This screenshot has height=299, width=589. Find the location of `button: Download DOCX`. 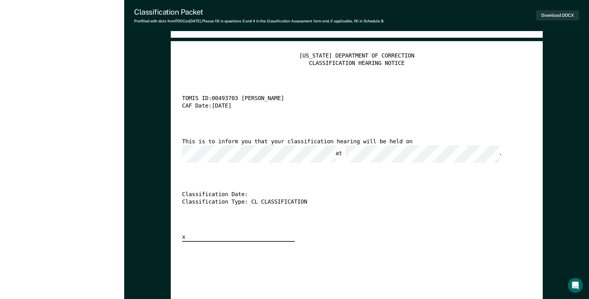

button: Download DOCX is located at coordinates (557, 15).